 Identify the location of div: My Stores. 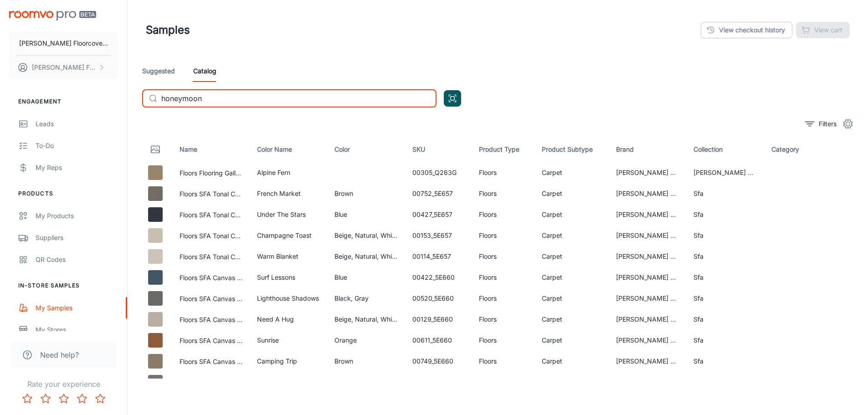
(76, 330).